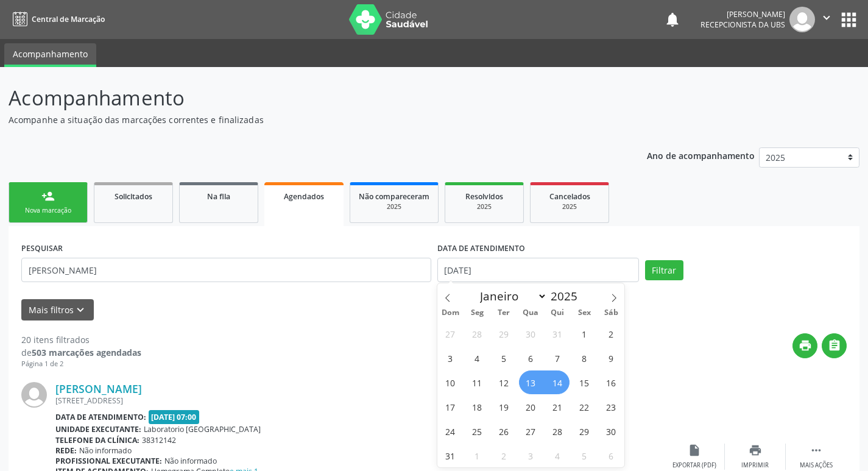 This screenshot has width=868, height=471. What do you see at coordinates (558, 455) in the screenshot?
I see `span: Setembro 4, 2025` at bounding box center [558, 455].